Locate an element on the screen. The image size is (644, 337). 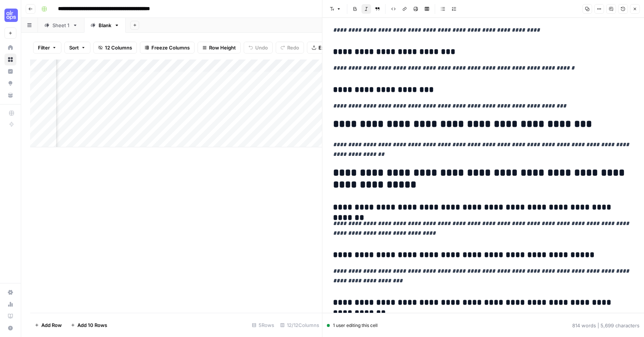
button: Sort is located at coordinates (77, 47).